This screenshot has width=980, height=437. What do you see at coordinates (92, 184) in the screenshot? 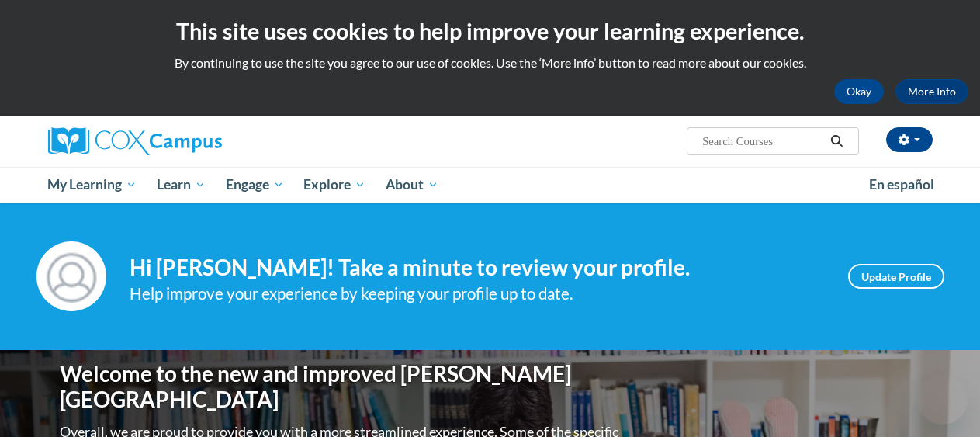
I see `a: My Learning` at bounding box center [92, 184].